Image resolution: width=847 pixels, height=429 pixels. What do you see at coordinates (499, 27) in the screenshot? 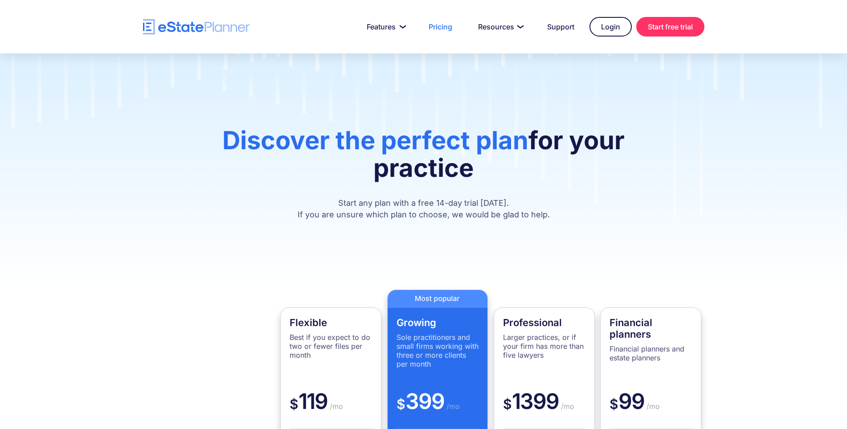
I see `a: Resources` at bounding box center [499, 27].